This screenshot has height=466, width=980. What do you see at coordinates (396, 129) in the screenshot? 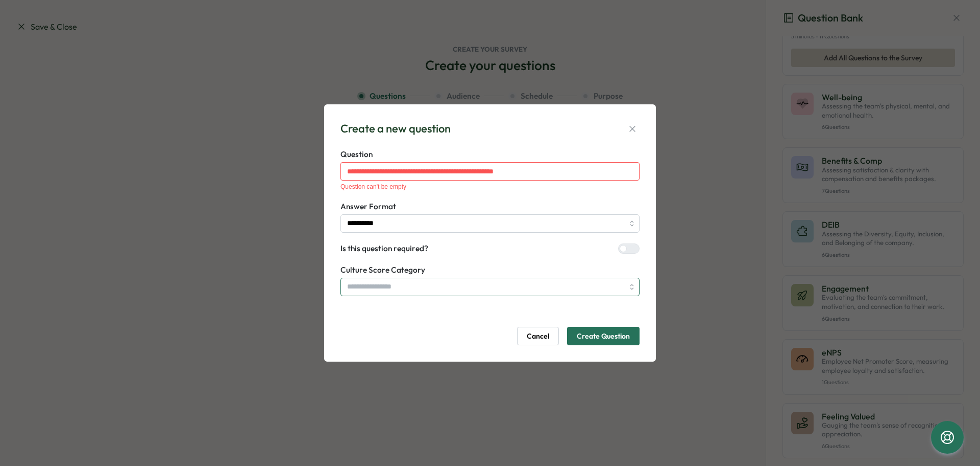
I see `div: Create a new question` at bounding box center [396, 129].